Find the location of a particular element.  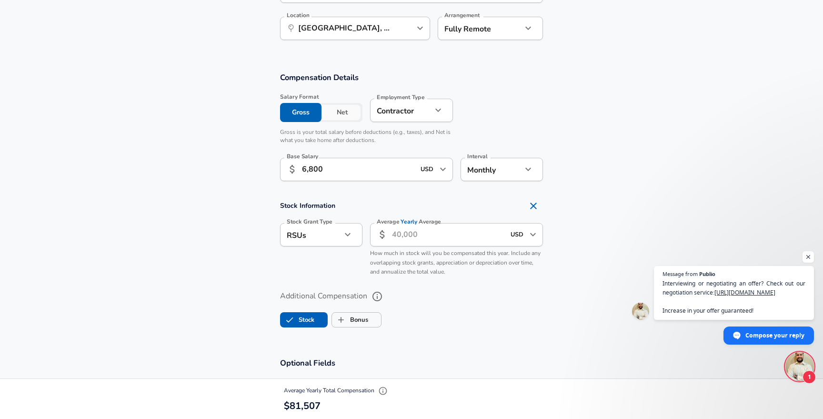

div: RSUs is located at coordinates (311, 234).